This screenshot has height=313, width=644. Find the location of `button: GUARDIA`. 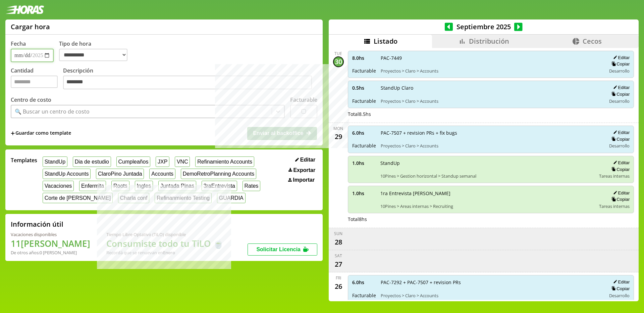

button: GUARDIA is located at coordinates (231, 198).